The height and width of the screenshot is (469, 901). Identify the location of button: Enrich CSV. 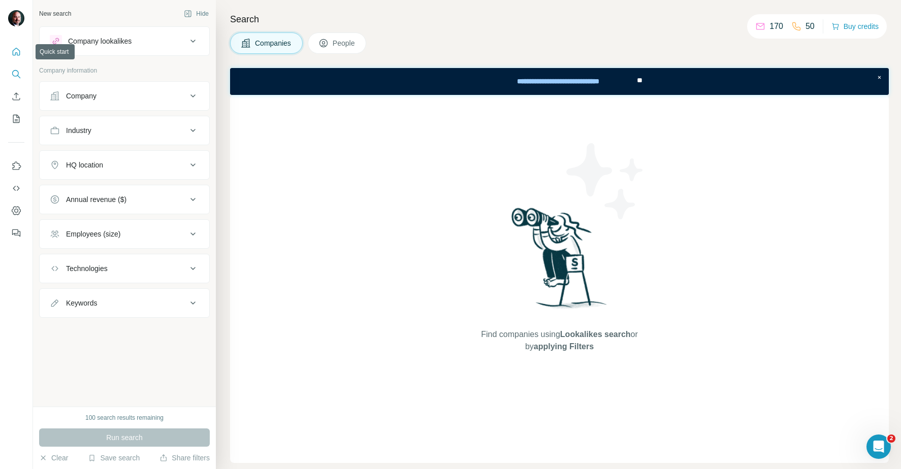
(16, 97).